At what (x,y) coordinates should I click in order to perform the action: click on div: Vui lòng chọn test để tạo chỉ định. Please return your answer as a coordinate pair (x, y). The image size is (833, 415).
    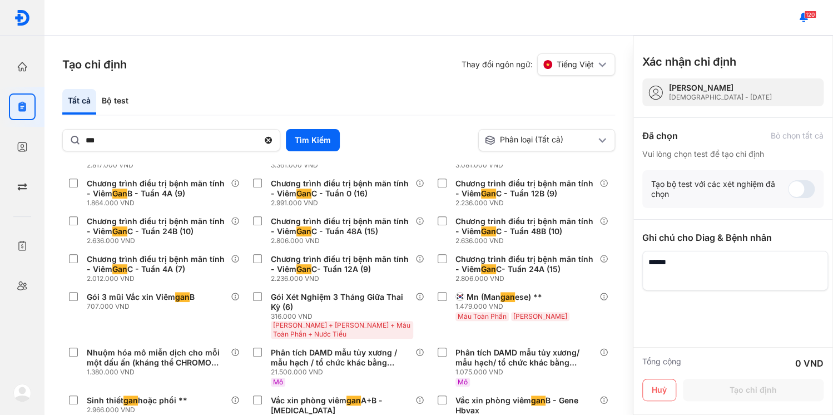
    Looking at the image, I should click on (733, 154).